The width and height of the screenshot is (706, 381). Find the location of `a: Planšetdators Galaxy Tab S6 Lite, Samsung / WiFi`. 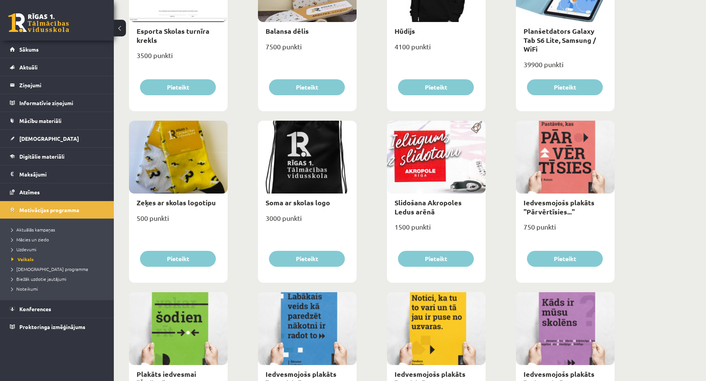

a: Planšetdators Galaxy Tab S6 Lite, Samsung / WiFi is located at coordinates (560, 40).